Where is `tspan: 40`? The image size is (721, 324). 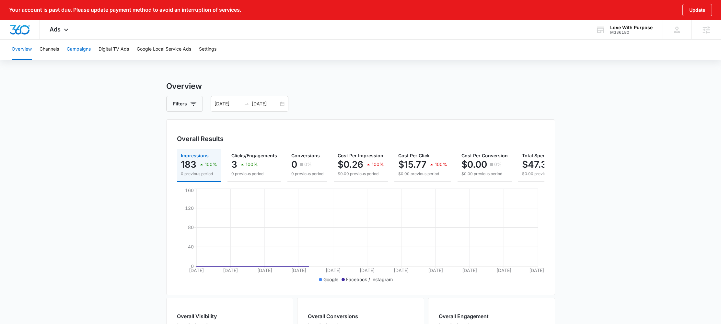
tspan: 40 is located at coordinates (191, 246).